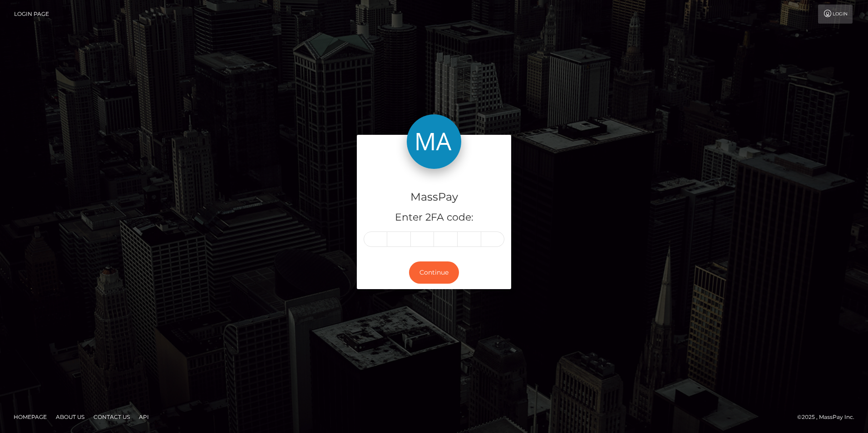 This screenshot has height=433, width=868. Describe the element at coordinates (31, 14) in the screenshot. I see `a: Login Page` at that location.